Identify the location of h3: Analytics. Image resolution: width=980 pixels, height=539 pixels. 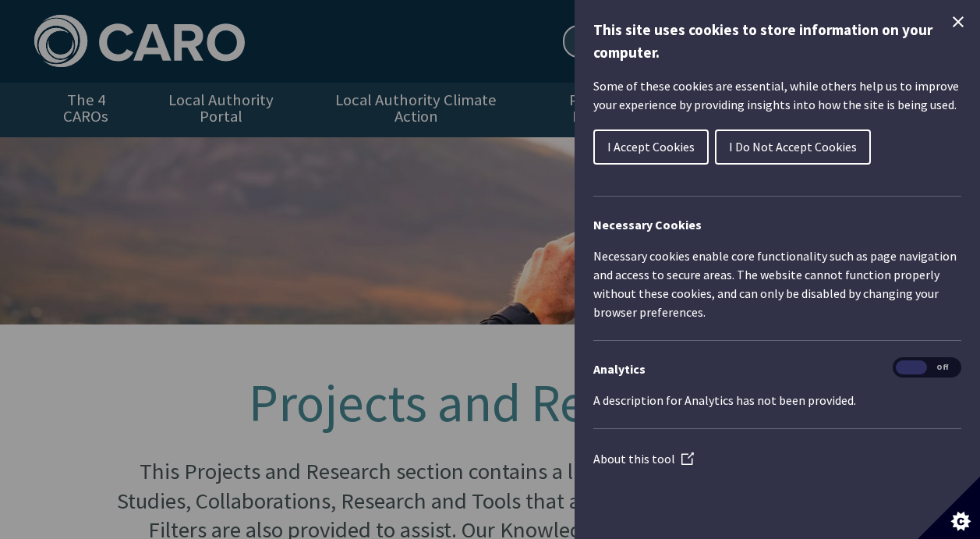
(777, 369).